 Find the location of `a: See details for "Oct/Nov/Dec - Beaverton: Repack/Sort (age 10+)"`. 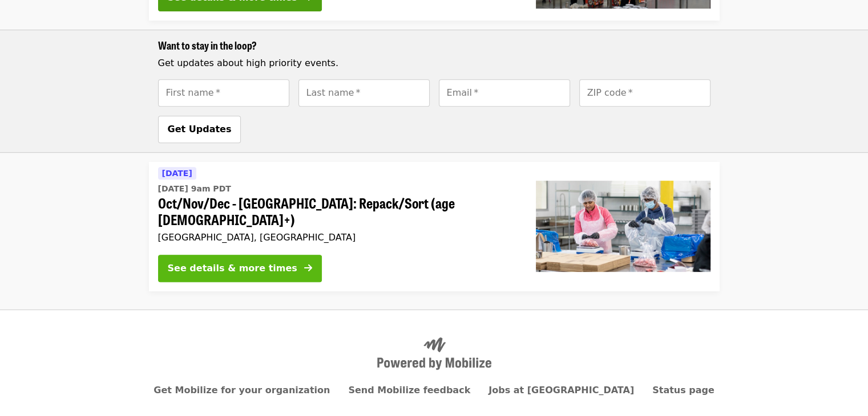

a: See details for "Oct/Nov/Dec - Beaverton: Repack/Sort (age 10+)" is located at coordinates (434, 226).